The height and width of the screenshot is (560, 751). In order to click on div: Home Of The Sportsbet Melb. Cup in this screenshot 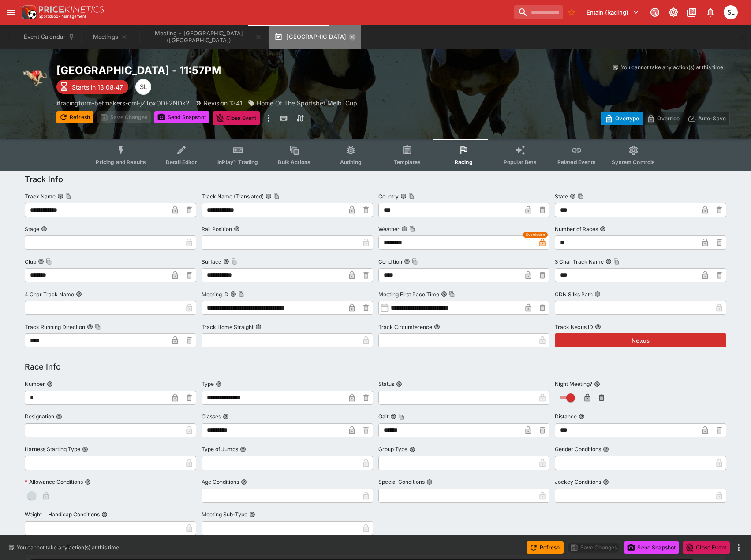, I will do `click(303, 103)`.